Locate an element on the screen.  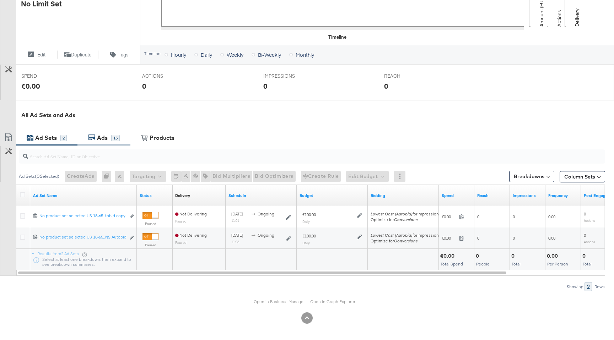
sub: 11:03 is located at coordinates (235, 242).